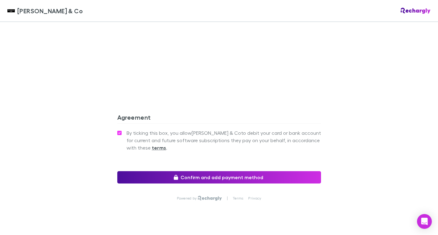 The height and width of the screenshot is (235, 438). What do you see at coordinates (11, 11) in the screenshot?
I see `img: Shaddock & Co's Logo` at bounding box center [11, 11].